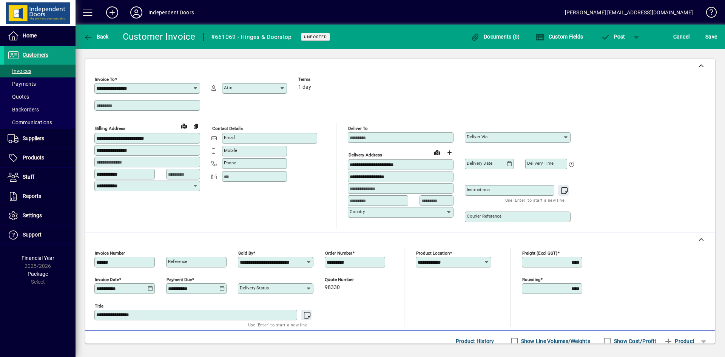  Describe the element at coordinates (40, 110) in the screenshot. I see `a: Backorders` at that location.